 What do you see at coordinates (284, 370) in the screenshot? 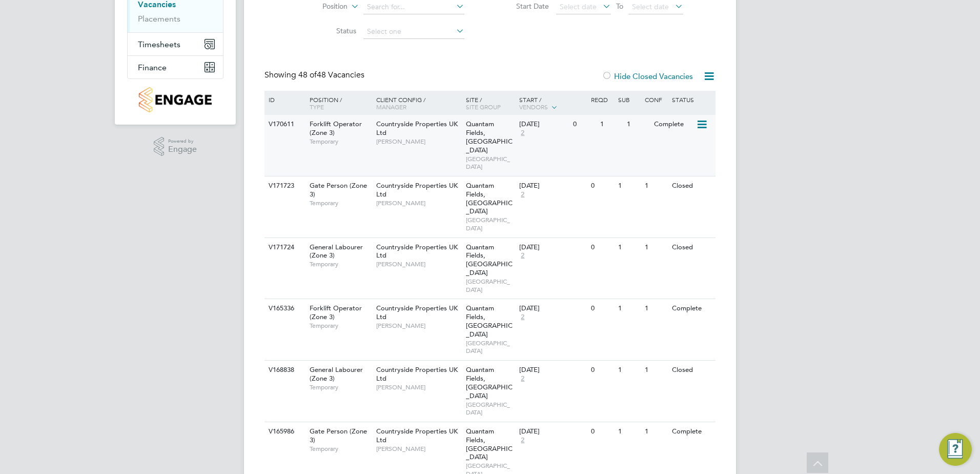
I see `div: V168838` at bounding box center [284, 370].